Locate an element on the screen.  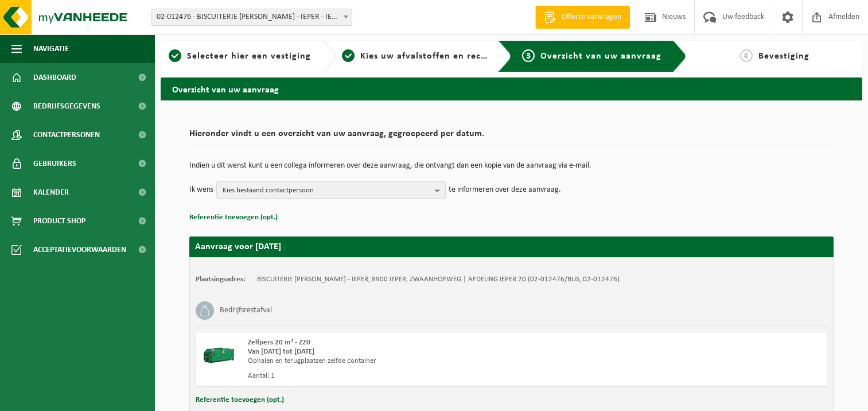
span: Gebruikers is located at coordinates (55, 164).